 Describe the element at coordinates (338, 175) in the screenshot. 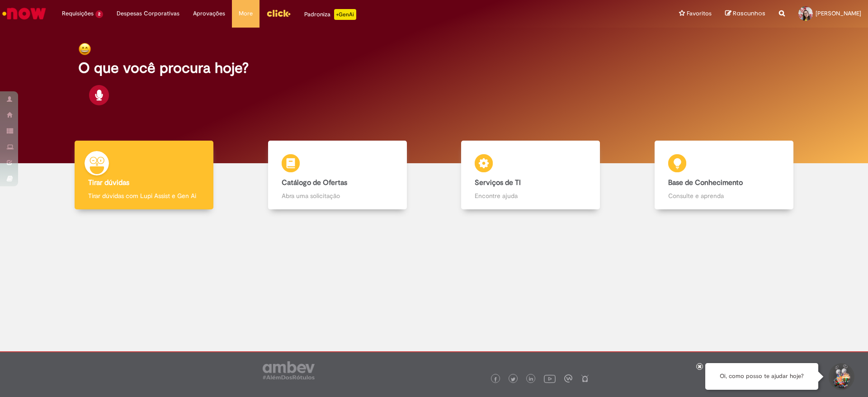

I see `a: Catálogo de Ofertas Abra uma solicitação` at that location.